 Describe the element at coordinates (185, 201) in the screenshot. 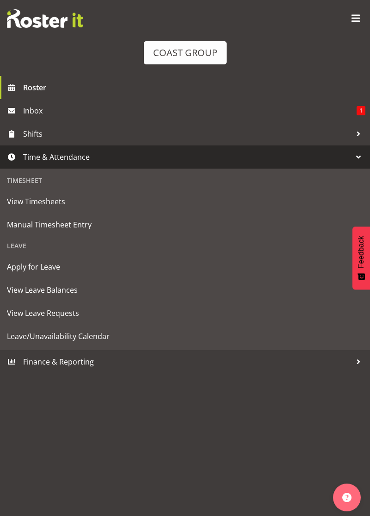

I see `a: View Timesheets` at that location.